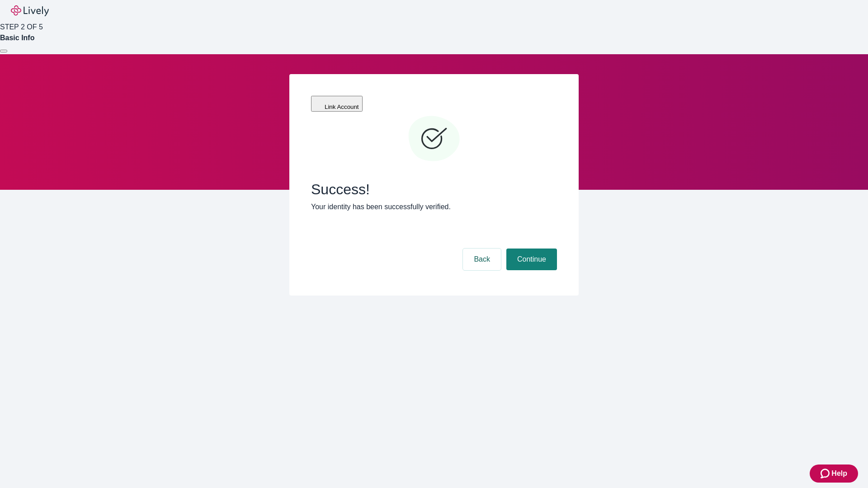 Image resolution: width=868 pixels, height=488 pixels. Describe the element at coordinates (434, 207) in the screenshot. I see `p: Your identity has been successfully verified.` at that location.